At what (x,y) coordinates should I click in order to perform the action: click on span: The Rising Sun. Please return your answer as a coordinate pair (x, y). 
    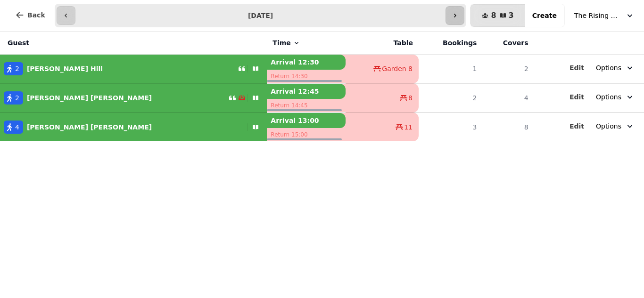
    Looking at the image, I should click on (598, 15).